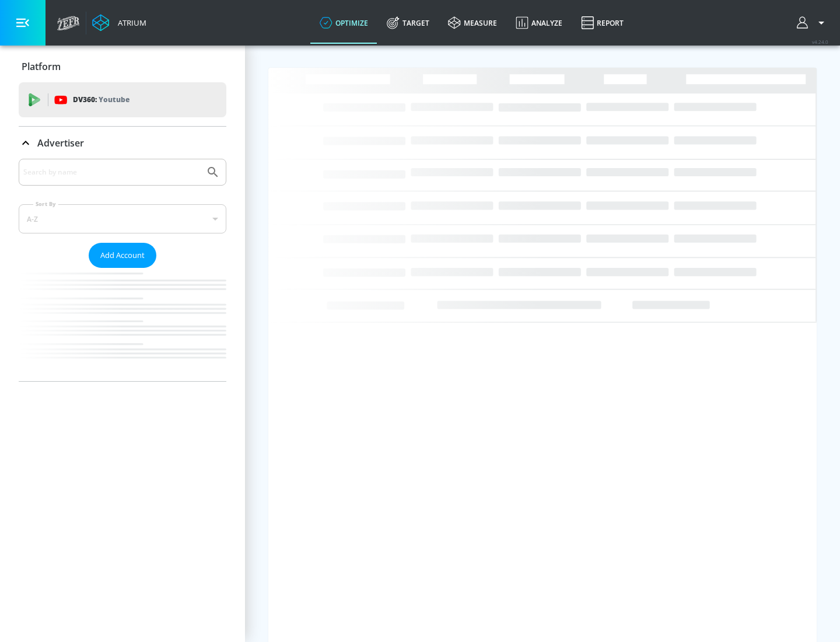 This screenshot has width=840, height=642. Describe the element at coordinates (122, 255) in the screenshot. I see `button: Add Account` at that location.